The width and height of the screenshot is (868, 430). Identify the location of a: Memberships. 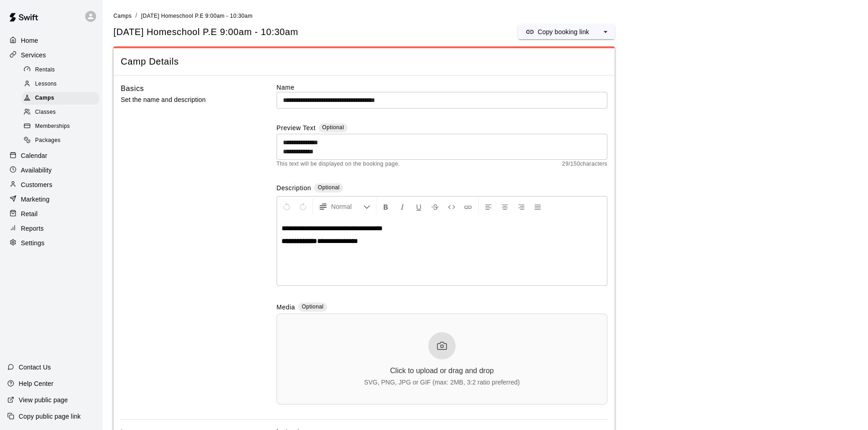
(62, 126).